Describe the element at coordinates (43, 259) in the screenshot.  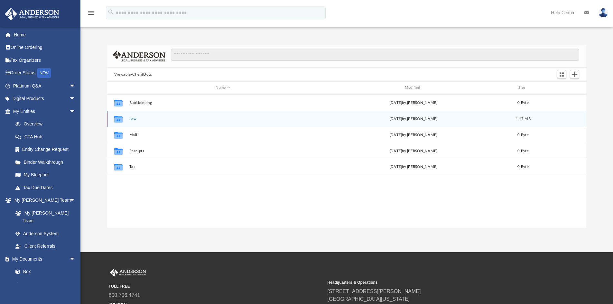
I see `a: My Documentsarrow_drop_down` at that location.